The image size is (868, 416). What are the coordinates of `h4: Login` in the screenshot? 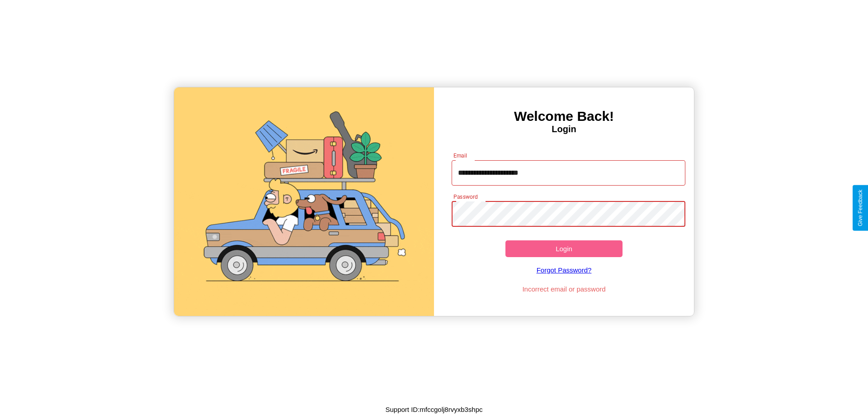 It's located at (564, 129).